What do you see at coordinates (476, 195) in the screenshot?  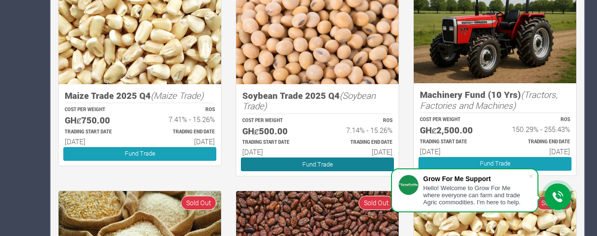 I see `div: Hello! Welcome to Grow For Me where everyone can farm and trade Agric commodities. I'm here to help.` at bounding box center [476, 195].